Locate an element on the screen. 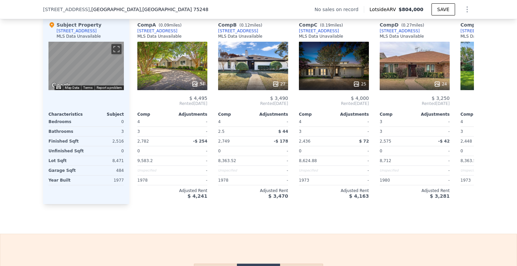  button: Show Options is located at coordinates (467, 9).